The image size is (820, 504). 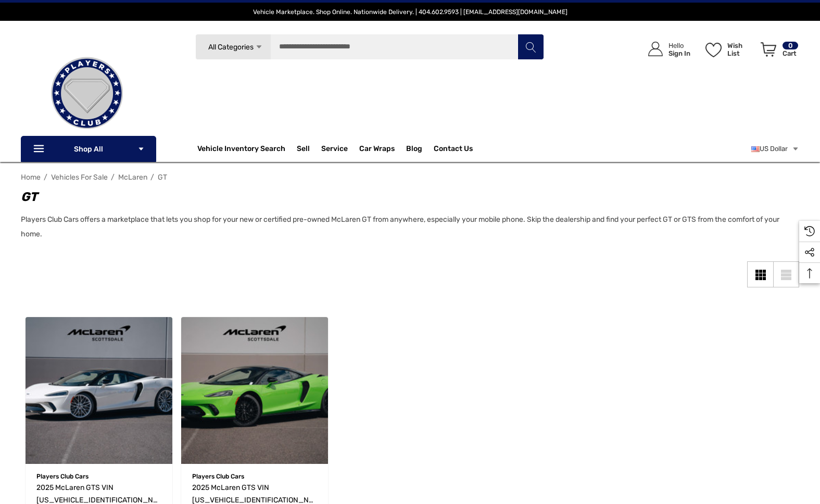 I want to click on span: All Categories, so click(x=231, y=47).